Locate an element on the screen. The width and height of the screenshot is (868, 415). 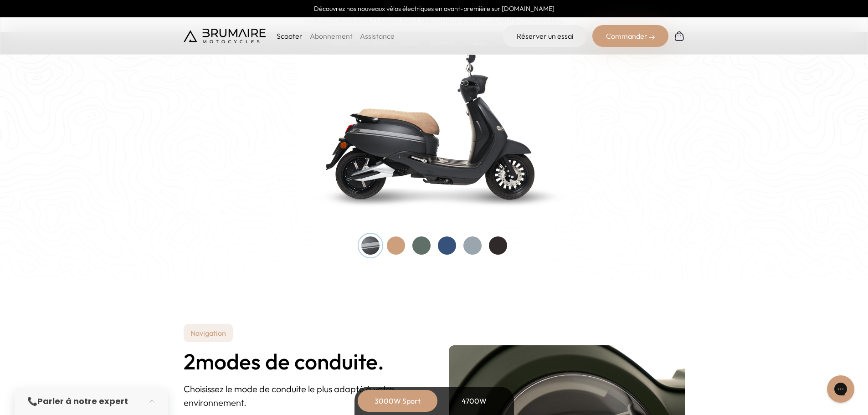
a: Abonnement is located at coordinates (331, 36).